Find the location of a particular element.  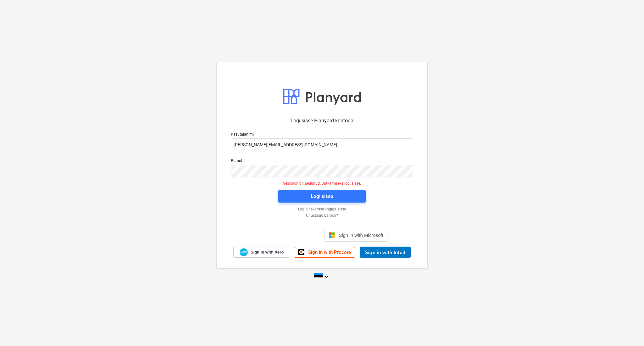

a: Sign in with Xero is located at coordinates (261, 252).